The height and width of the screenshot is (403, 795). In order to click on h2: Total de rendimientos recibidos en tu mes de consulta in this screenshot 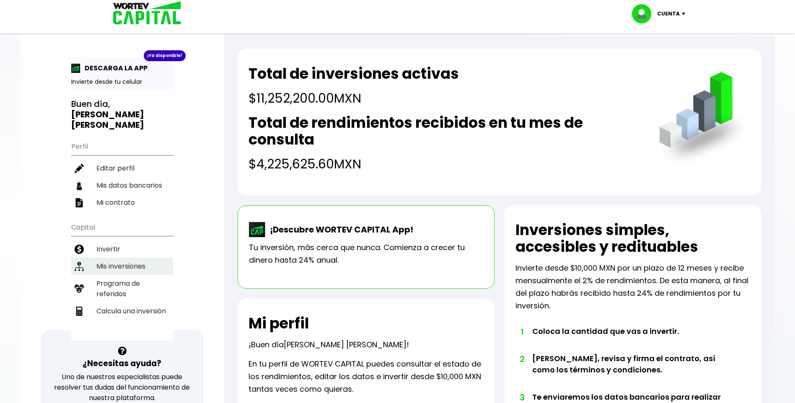, I will do `click(445, 131)`.